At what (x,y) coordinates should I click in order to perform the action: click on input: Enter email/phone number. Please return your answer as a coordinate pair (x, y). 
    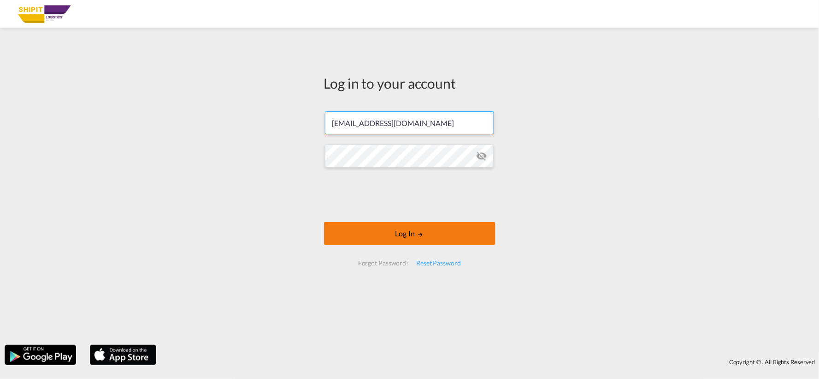
    Looking at the image, I should click on (409, 123).